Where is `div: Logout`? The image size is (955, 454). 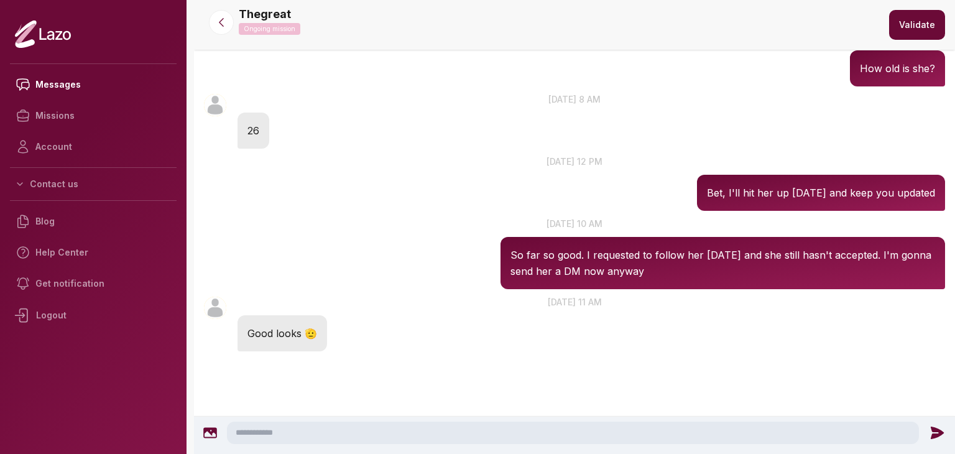 div: Logout is located at coordinates (93, 315).